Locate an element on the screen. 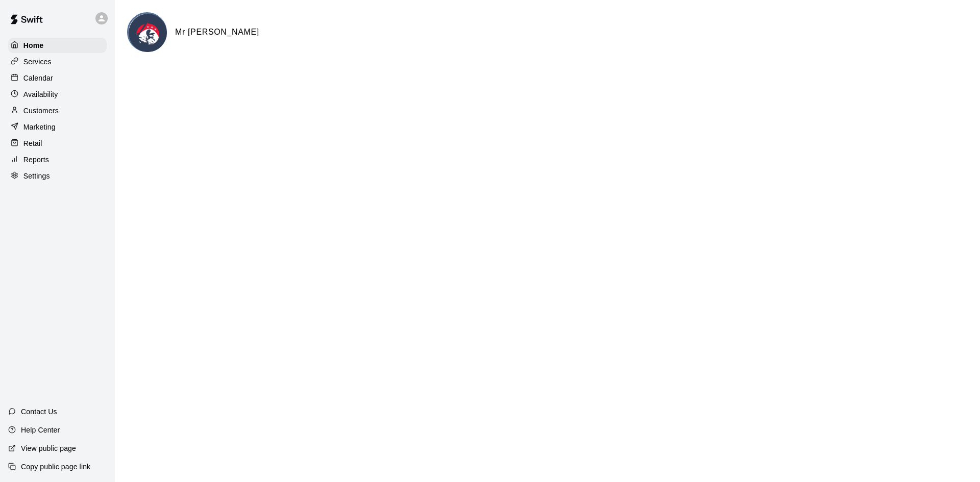  div: Availability is located at coordinates (57, 94).